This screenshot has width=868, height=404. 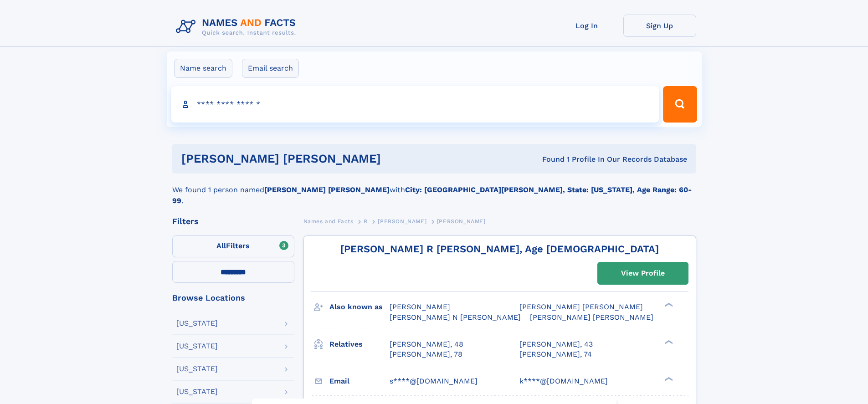 I want to click on div: Found 1 Profile In Our Records Database, so click(x=574, y=160).